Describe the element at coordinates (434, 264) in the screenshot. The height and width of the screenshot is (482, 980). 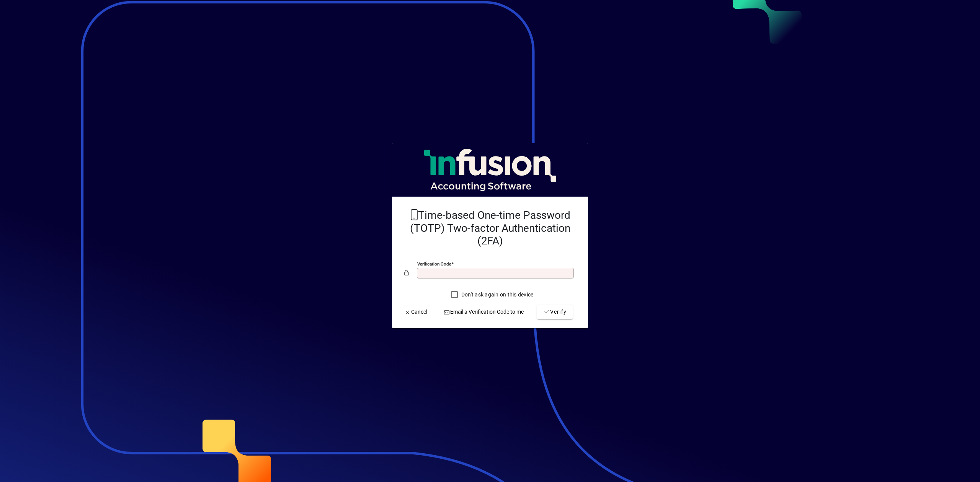
I see `mat-label: Verification code` at that location.